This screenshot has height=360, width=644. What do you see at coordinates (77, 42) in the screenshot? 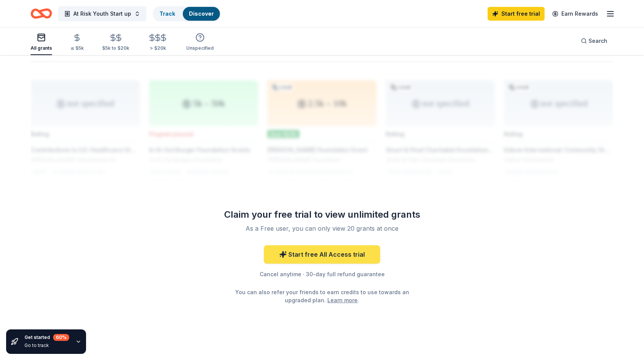
I see `button: ≤ $5k` at bounding box center [77, 42].